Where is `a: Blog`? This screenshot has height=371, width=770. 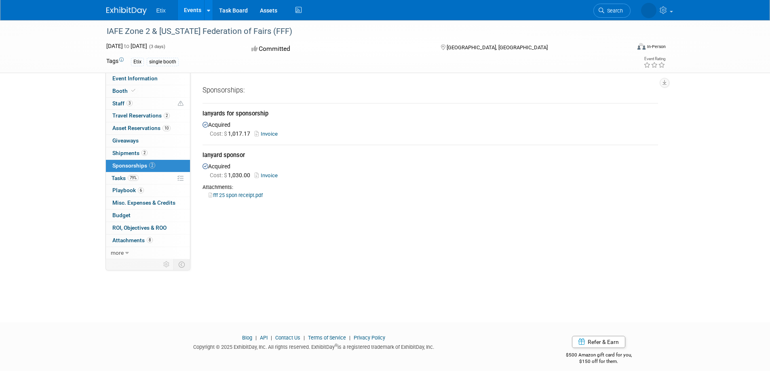 a: Blog is located at coordinates (247, 338).